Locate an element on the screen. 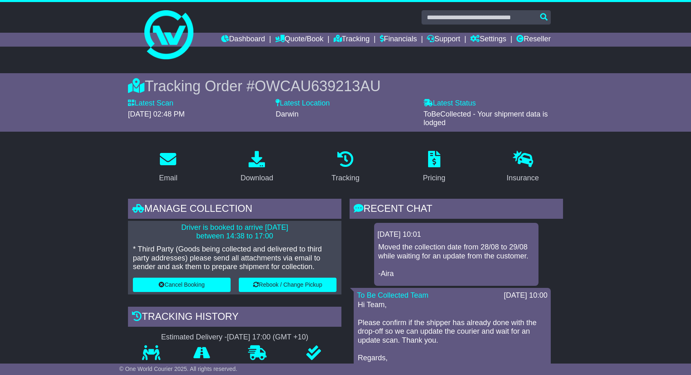  label: Latest Status is located at coordinates (450, 103).